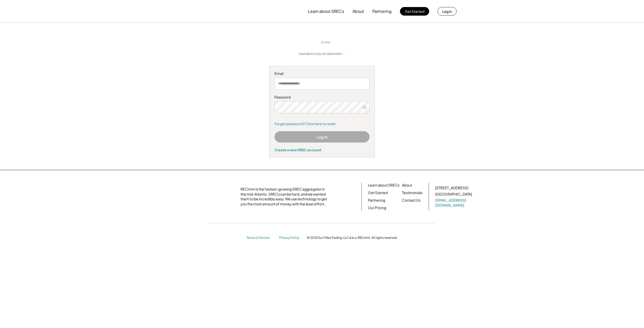 The image size is (644, 328). What do you see at coordinates (352, 238) in the screenshot?
I see `div: © 2025 Sun Tribe Trading, LLC d.b.a. RECmint. All rights reserved.` at bounding box center [352, 238].